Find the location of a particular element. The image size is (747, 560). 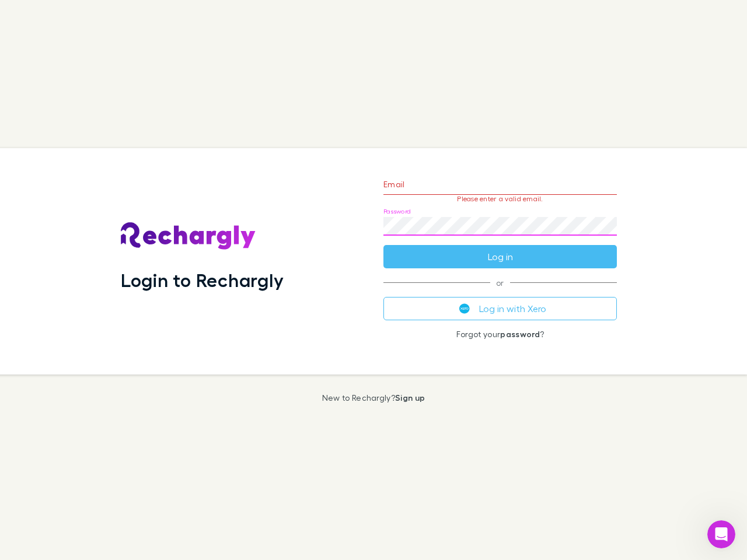

a: Sign up is located at coordinates (410, 397).